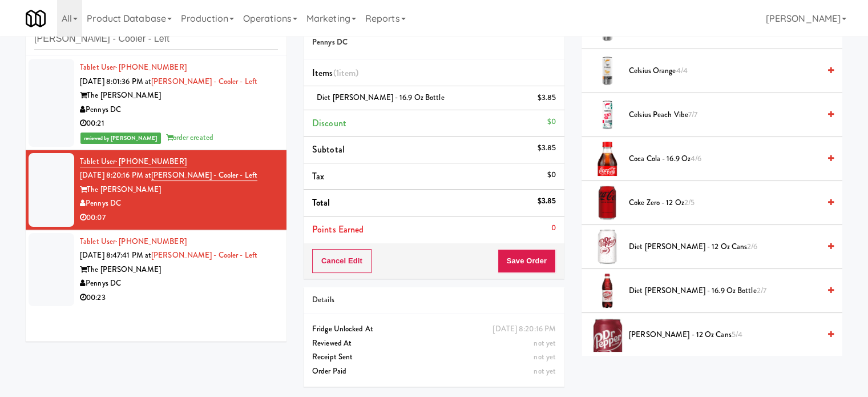 This screenshot has width=868, height=397. Describe the element at coordinates (178, 123) in the screenshot. I see `div: 00:21` at that location.